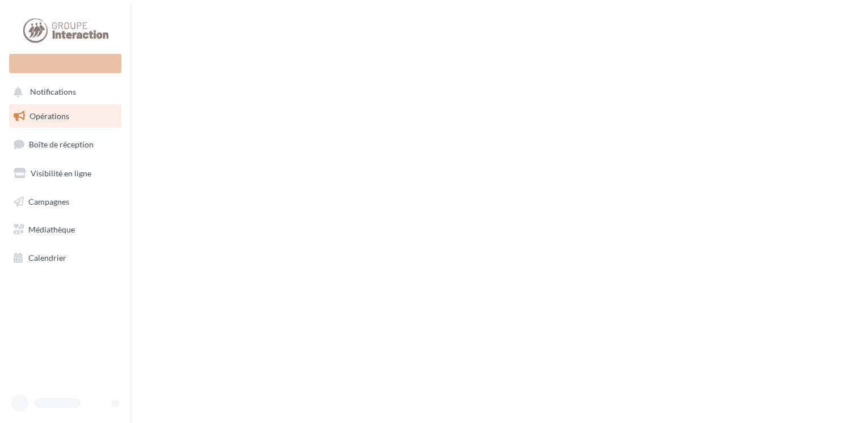  I want to click on a: Visibilité en ligne, so click(65, 174).